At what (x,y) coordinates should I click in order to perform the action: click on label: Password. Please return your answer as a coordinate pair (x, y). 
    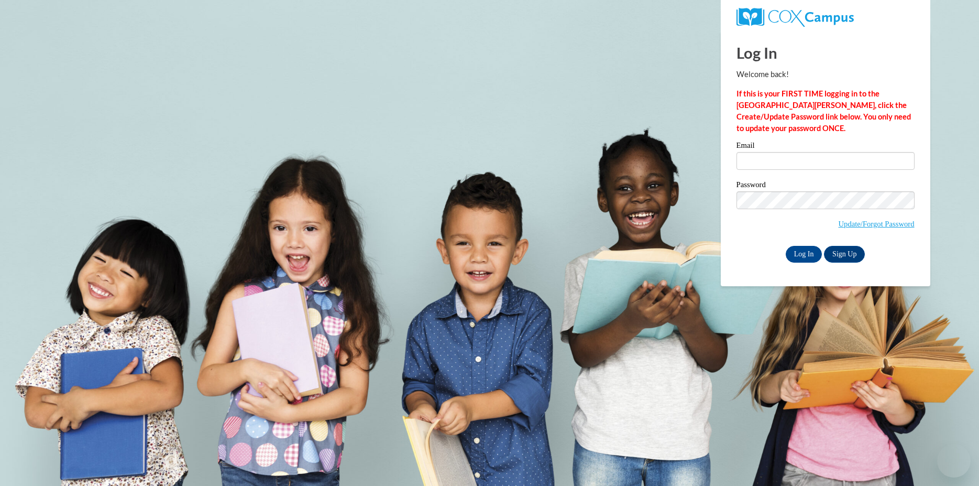
    Looking at the image, I should click on (826, 186).